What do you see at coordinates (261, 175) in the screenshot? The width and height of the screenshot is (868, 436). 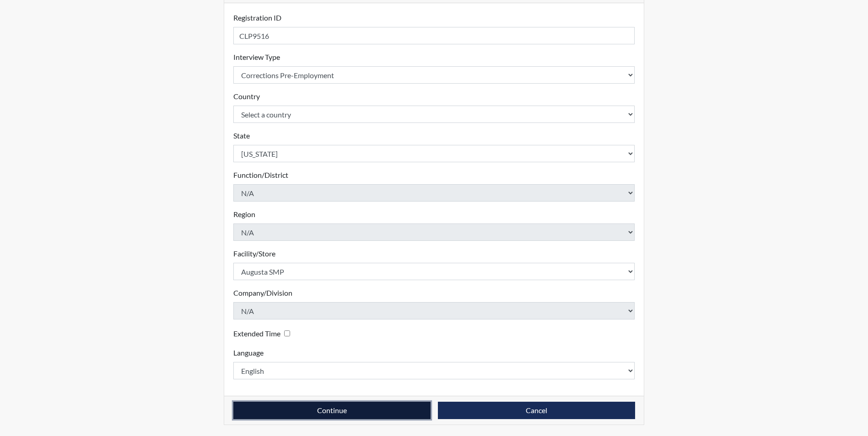 I see `label: Function/District` at bounding box center [261, 175].